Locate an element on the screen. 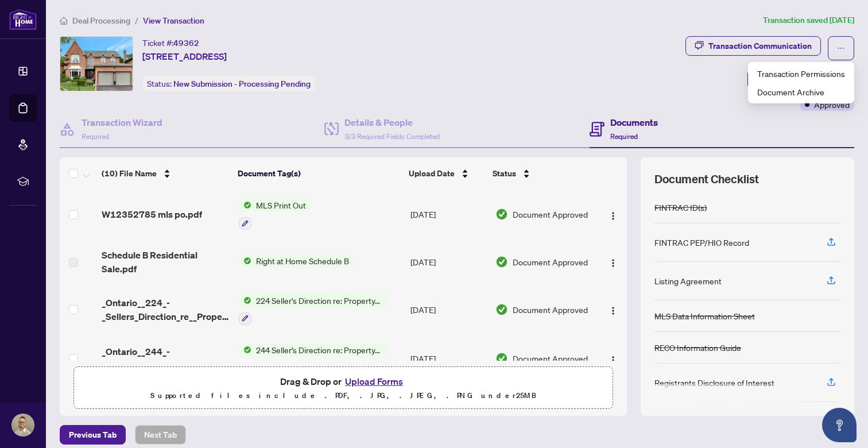 The image size is (868, 448). button: Next Tab is located at coordinates (160, 435).